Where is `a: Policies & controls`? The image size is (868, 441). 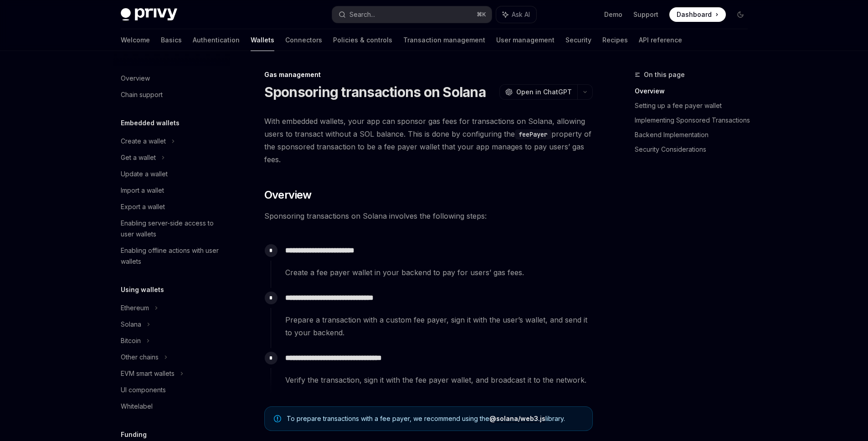
a: Policies & controls is located at coordinates (362, 40).